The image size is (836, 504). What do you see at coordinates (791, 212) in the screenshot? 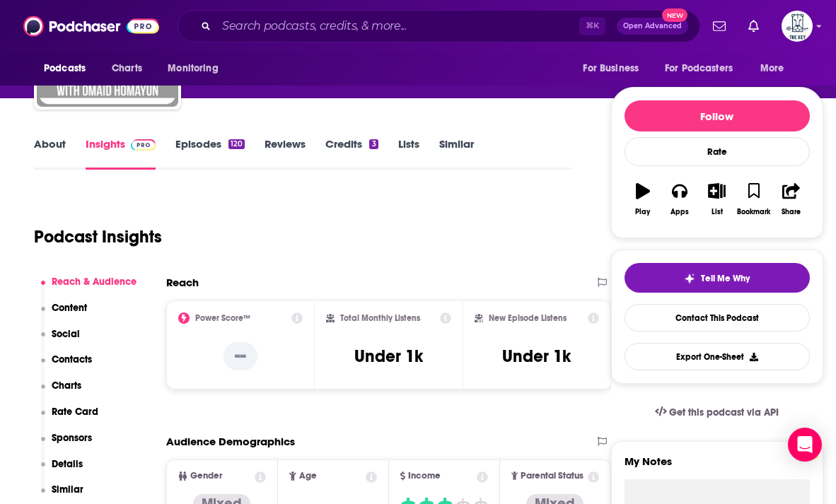
I see `div: Share` at bounding box center [791, 212].